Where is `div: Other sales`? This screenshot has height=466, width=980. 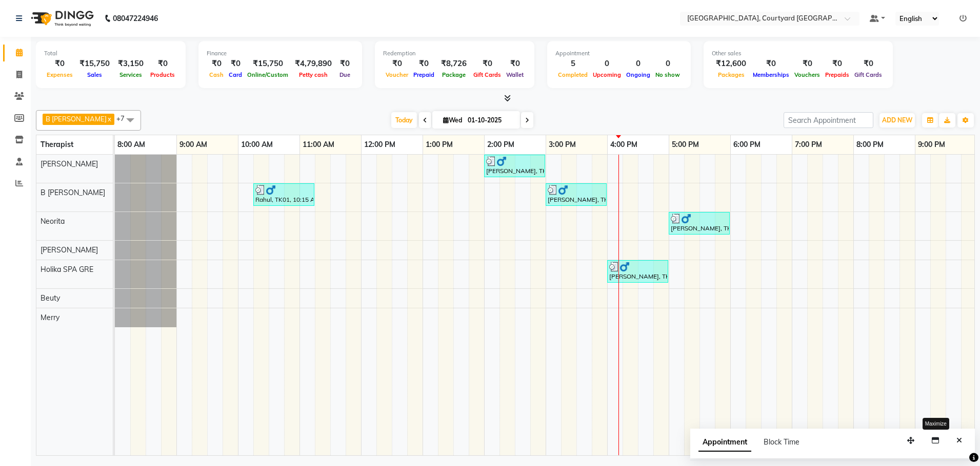
div: Other sales is located at coordinates (797, 53).